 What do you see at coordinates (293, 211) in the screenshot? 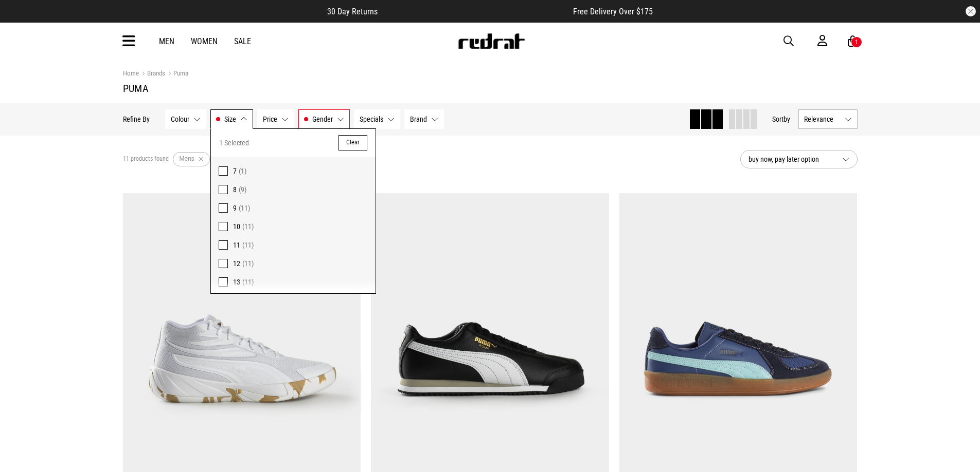
I see `div: Size` at bounding box center [293, 211].